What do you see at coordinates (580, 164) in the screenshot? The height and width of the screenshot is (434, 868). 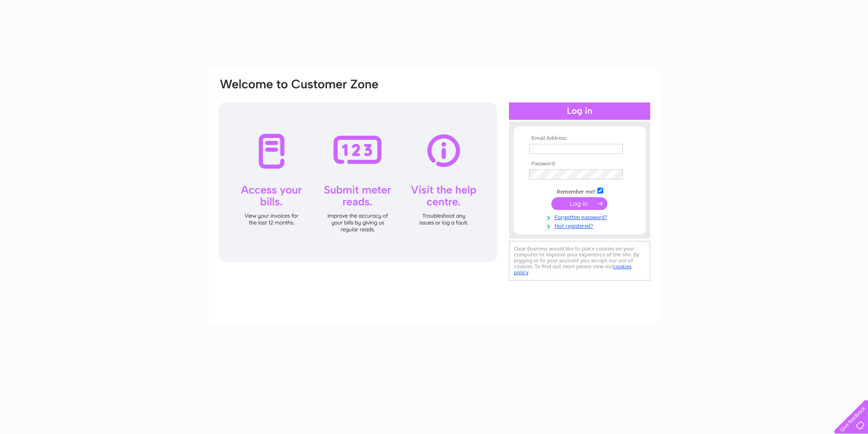 I see `th: Password:` at bounding box center [580, 164].